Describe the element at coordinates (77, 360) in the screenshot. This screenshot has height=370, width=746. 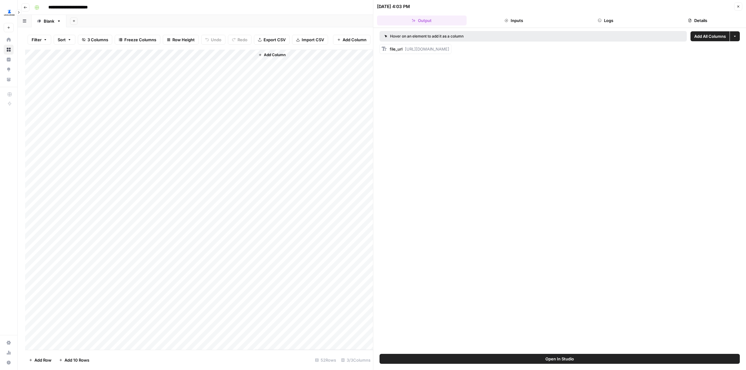
I see `span: Add 10 Rows` at that location.